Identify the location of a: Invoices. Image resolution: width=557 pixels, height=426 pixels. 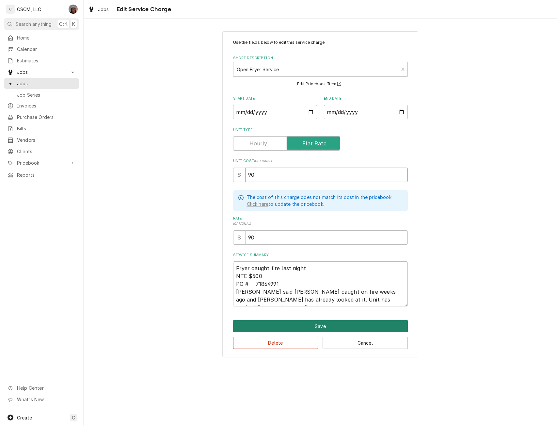
(41, 105).